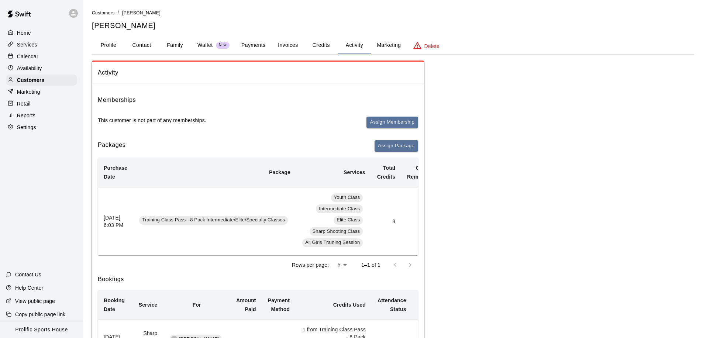  Describe the element at coordinates (348, 220) in the screenshot. I see `span: Elite Class` at that location.